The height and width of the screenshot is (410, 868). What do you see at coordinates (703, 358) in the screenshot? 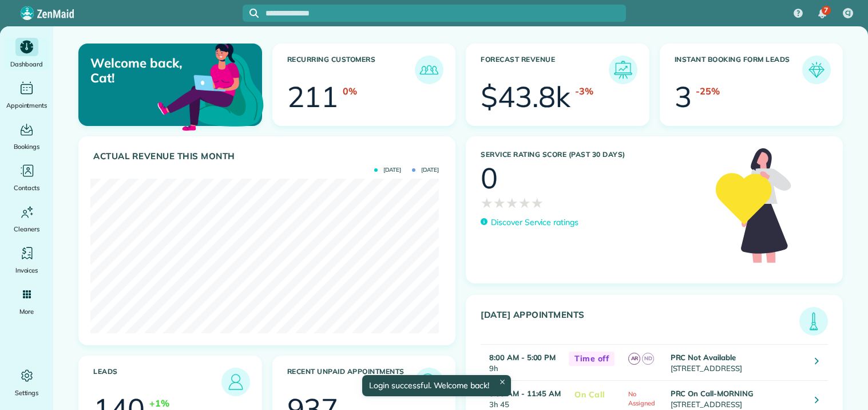
I see `strong: PRC Not Available` at bounding box center [703, 358].